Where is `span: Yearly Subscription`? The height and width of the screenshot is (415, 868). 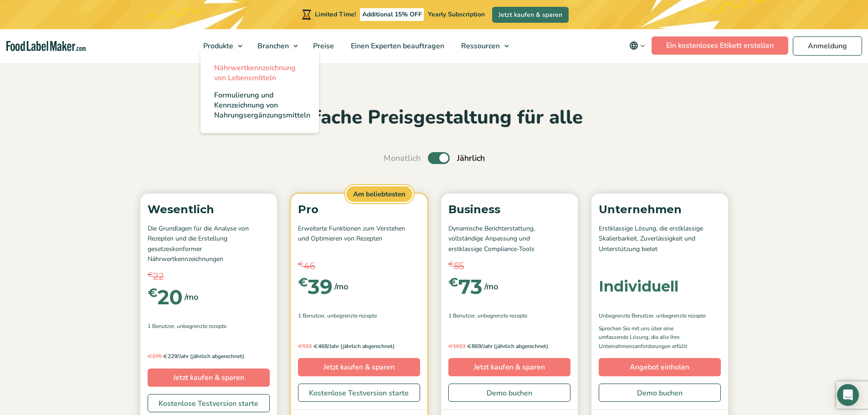
span: Yearly Subscription is located at coordinates (456, 14).